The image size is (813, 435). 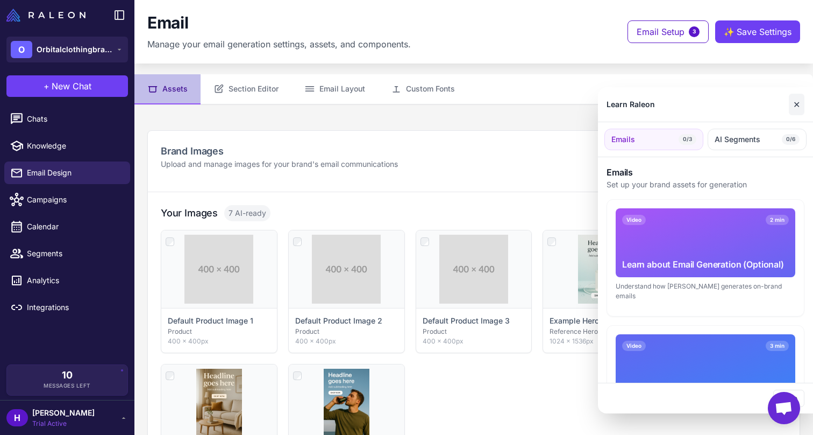 What do you see at coordinates (706, 172) in the screenshot?
I see `h3: Emails` at bounding box center [706, 172].